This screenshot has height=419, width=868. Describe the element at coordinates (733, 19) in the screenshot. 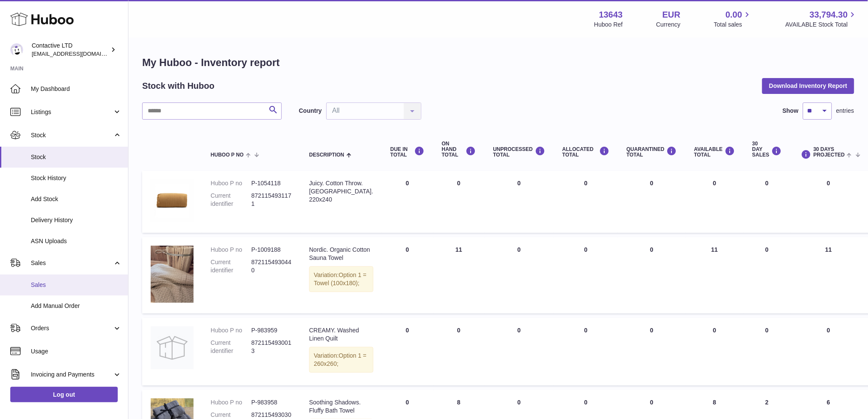

I see `a: 0.00 Total sales` at that location.